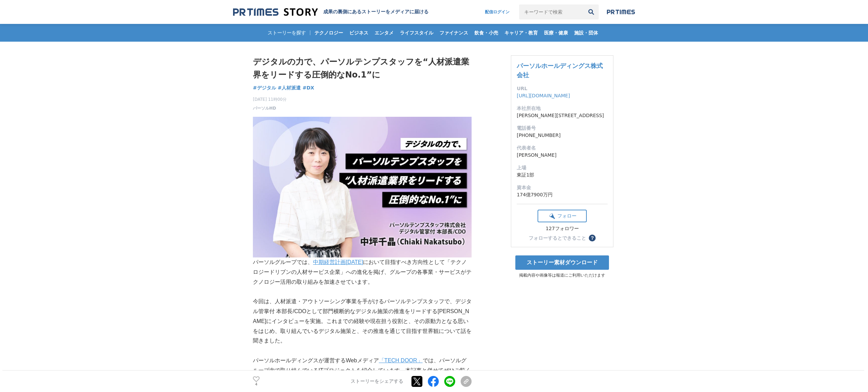  Describe the element at coordinates (521, 33) in the screenshot. I see `a: キャリア・教育` at that location.